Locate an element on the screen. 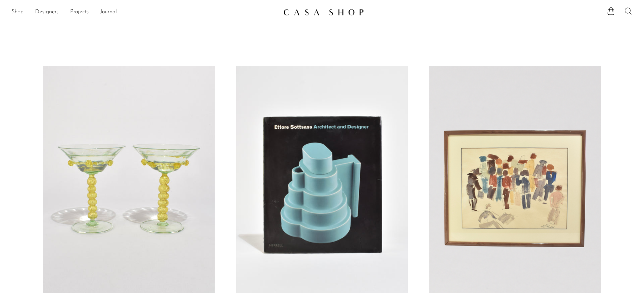  a: Journal is located at coordinates (108, 12).